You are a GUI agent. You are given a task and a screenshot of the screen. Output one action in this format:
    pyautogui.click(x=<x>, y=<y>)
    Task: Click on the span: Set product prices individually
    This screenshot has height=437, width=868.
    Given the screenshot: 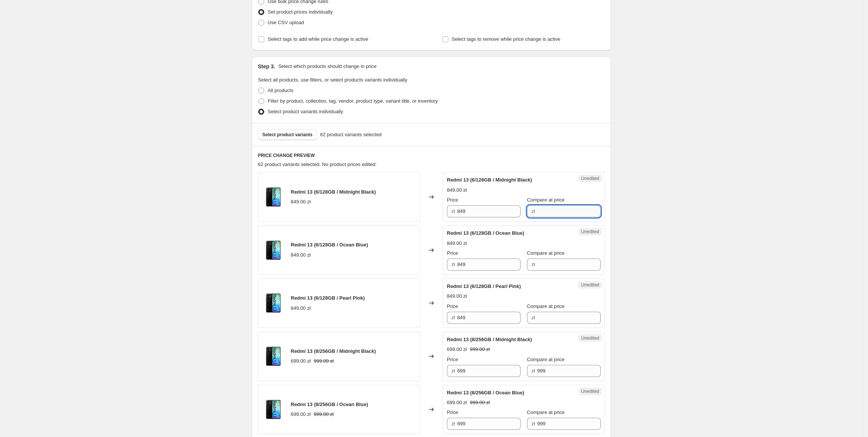 What is the action you would take?
    pyautogui.click(x=300, y=12)
    